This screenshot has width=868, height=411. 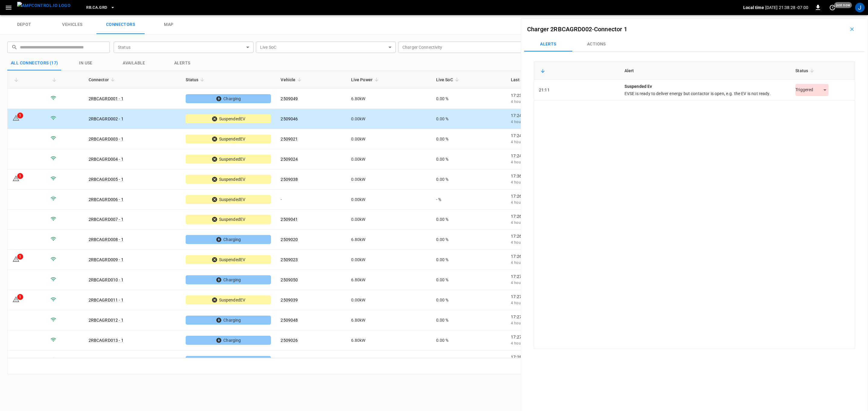 What do you see at coordinates (106, 179) in the screenshot?
I see `a: 2RBCAGRD005 - 1` at bounding box center [106, 179].